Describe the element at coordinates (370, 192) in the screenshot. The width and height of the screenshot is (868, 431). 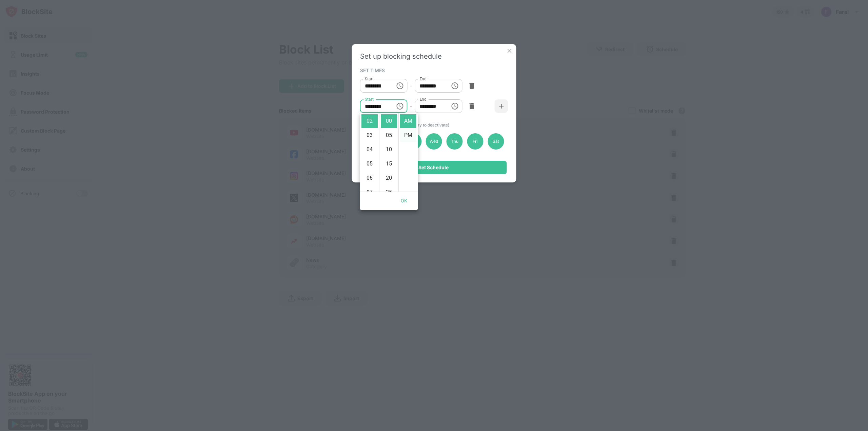
I see `li: 7 hours` at that location.